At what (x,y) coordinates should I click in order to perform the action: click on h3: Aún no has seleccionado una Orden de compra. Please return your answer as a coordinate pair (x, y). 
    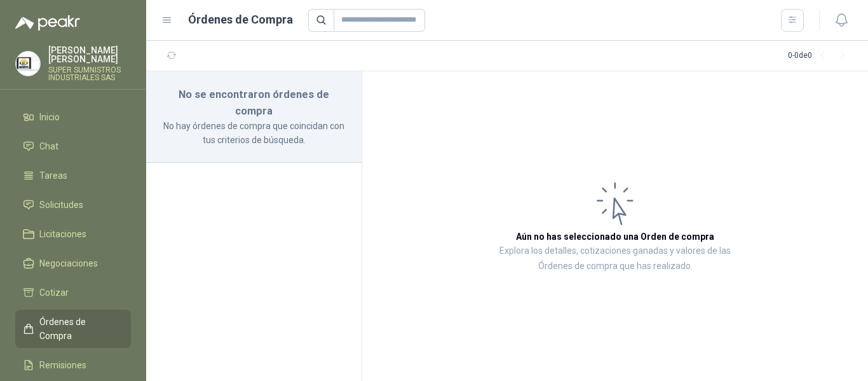
    Looking at the image, I should click on (616, 237).